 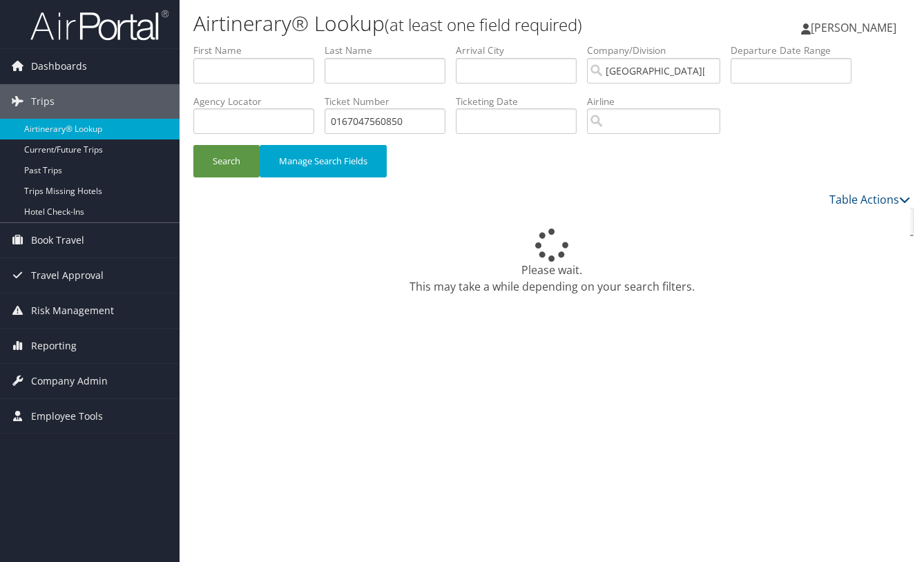 What do you see at coordinates (483, 24) in the screenshot?
I see `small: (at least one field required)` at bounding box center [483, 24].